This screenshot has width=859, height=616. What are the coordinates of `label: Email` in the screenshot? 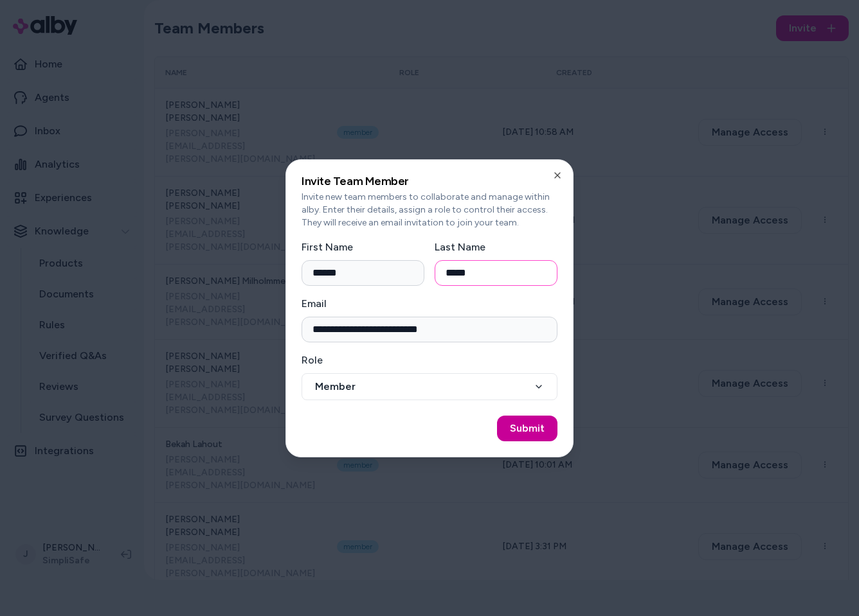 It's located at (314, 303).